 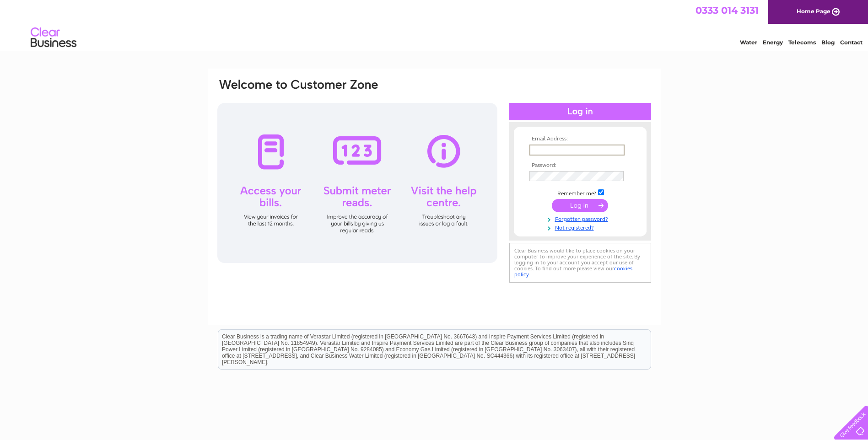 I want to click on a: 0333 014 3131, so click(x=727, y=10).